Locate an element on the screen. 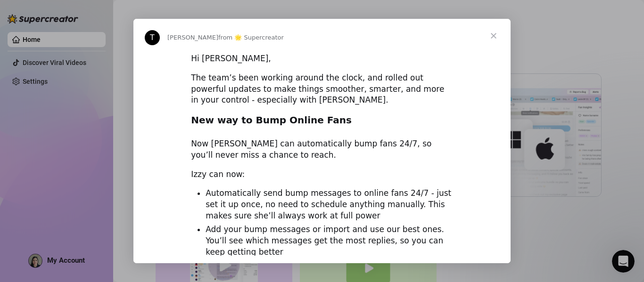 Image resolution: width=644 pixels, height=282 pixels. div: Profile image for Tanya is located at coordinates (153, 38).